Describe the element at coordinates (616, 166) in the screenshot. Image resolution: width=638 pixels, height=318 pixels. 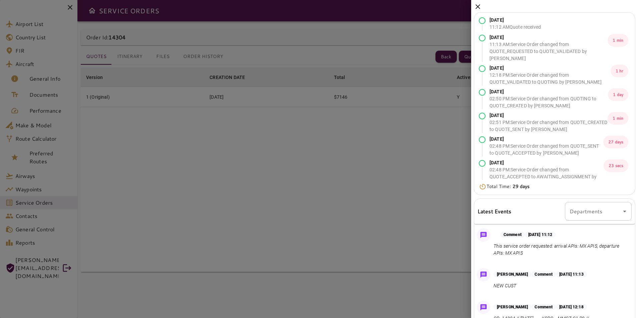
I see `p: 23 secs` at that location.